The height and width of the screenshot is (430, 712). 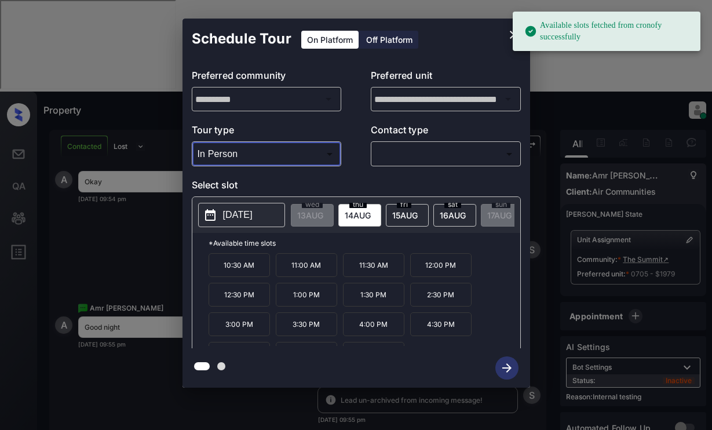 What do you see at coordinates (374, 265) in the screenshot?
I see `p: 11:30 AM` at bounding box center [374, 265].